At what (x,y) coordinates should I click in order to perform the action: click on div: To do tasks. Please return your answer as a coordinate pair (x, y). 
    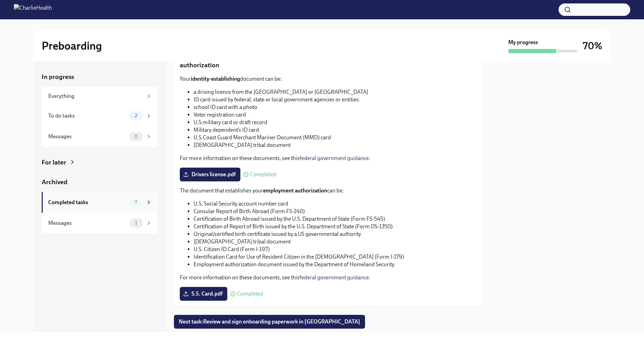
    Looking at the image, I should click on (87, 116).